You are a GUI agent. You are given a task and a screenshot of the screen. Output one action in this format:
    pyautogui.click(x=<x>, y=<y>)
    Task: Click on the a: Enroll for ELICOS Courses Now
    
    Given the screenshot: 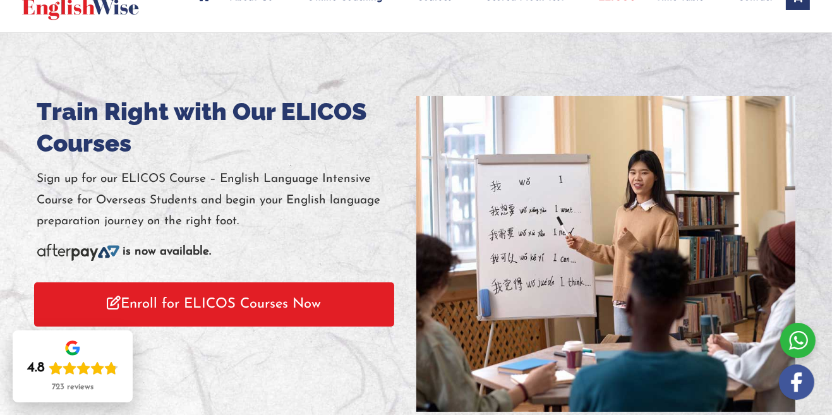 What is the action you would take?
    pyautogui.click(x=214, y=304)
    